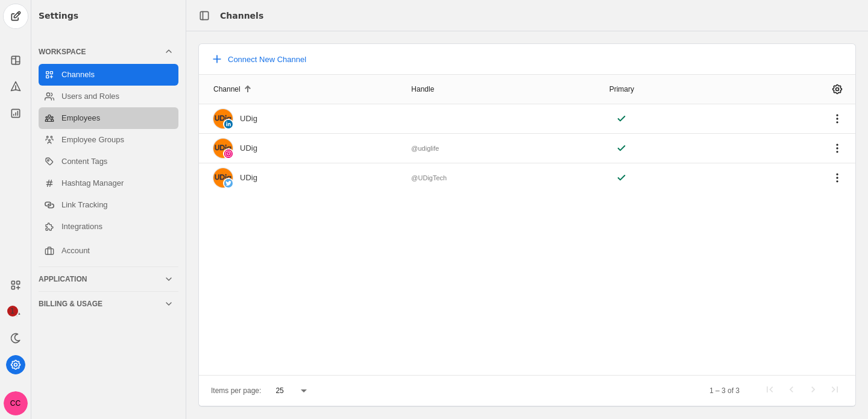 The width and height of the screenshot is (868, 419). What do you see at coordinates (242, 15) in the screenshot?
I see `div: Channels` at bounding box center [242, 15].